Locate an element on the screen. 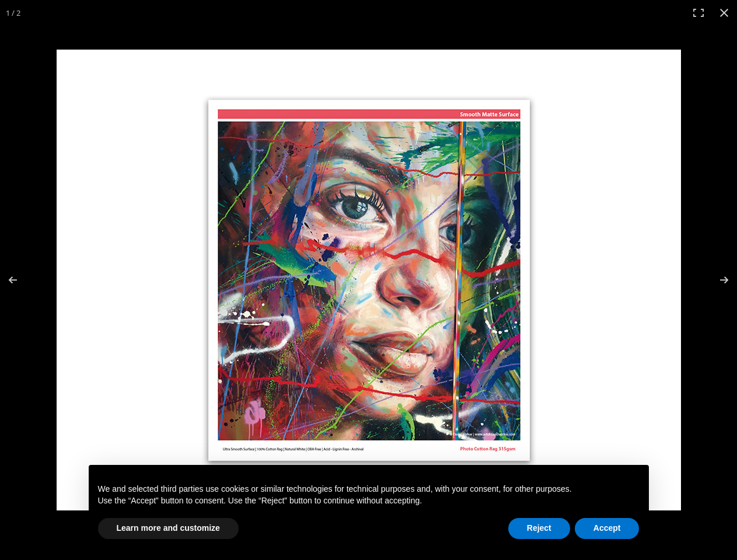 This screenshot has width=737, height=560. button: Next (arrow right) is located at coordinates (717, 280).